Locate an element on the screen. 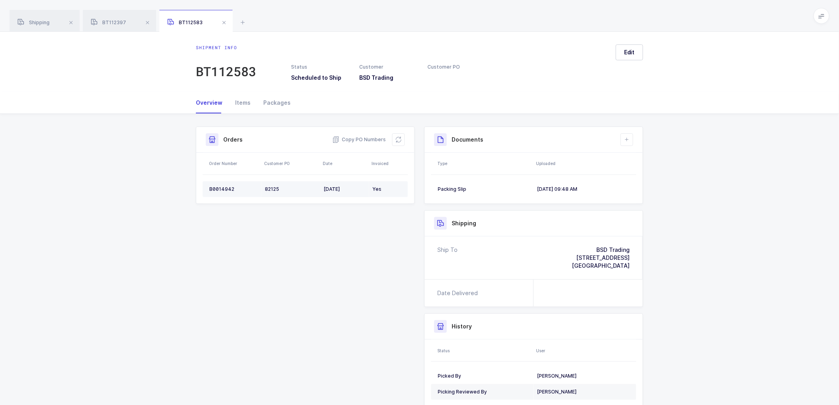  div: Customer is located at coordinates (389, 67).